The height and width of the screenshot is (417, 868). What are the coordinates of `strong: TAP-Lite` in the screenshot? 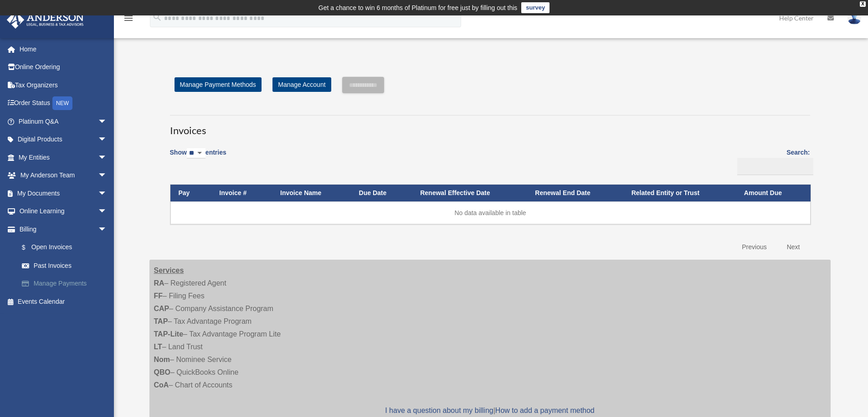 It's located at (169, 334).